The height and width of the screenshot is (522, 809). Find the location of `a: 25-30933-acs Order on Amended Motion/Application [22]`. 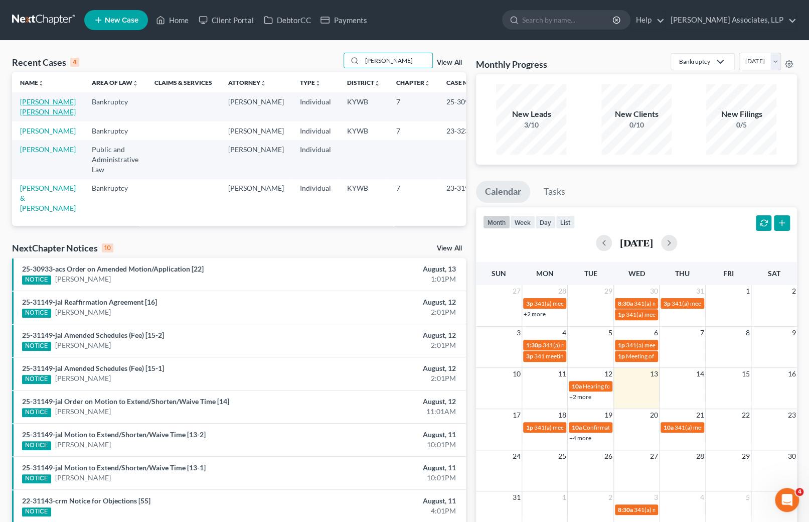

a: 25-30933-acs Order on Amended Motion/Application [22] is located at coordinates (113, 268).